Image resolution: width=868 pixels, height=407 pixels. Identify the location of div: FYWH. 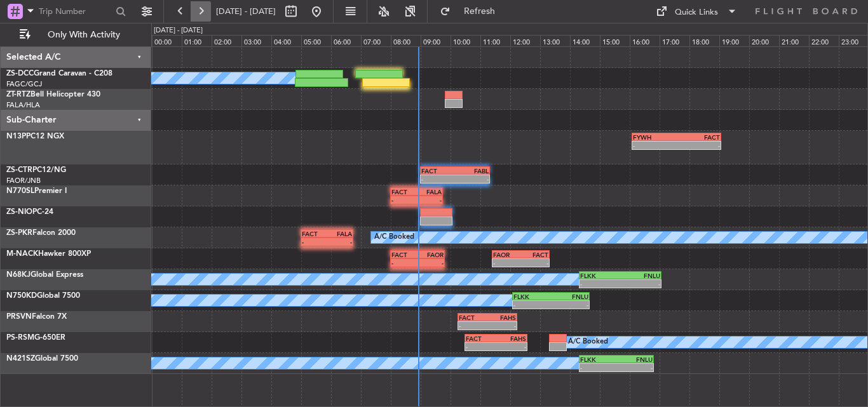
(654, 137).